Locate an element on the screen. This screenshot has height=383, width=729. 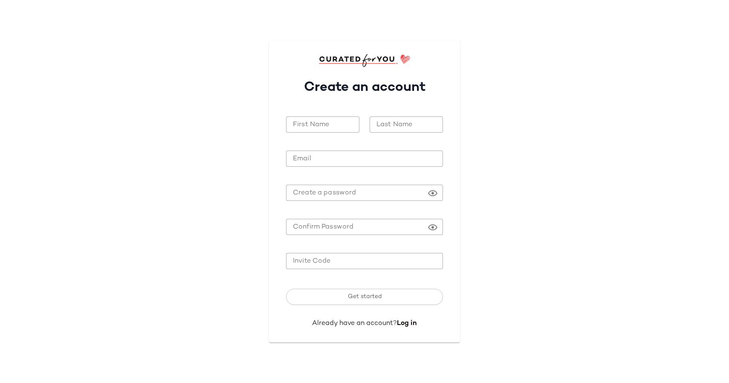
h1: Create an account is located at coordinates (364, 85).